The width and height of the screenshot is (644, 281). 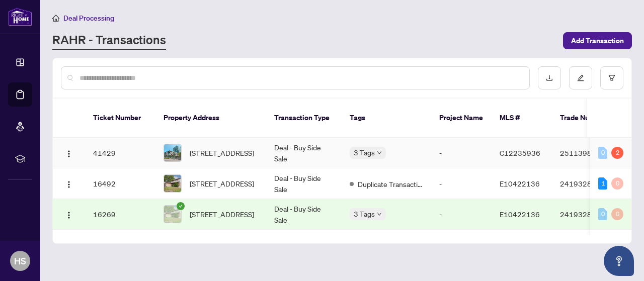 What do you see at coordinates (304, 118) in the screenshot?
I see `th: Transaction Type` at bounding box center [304, 118].